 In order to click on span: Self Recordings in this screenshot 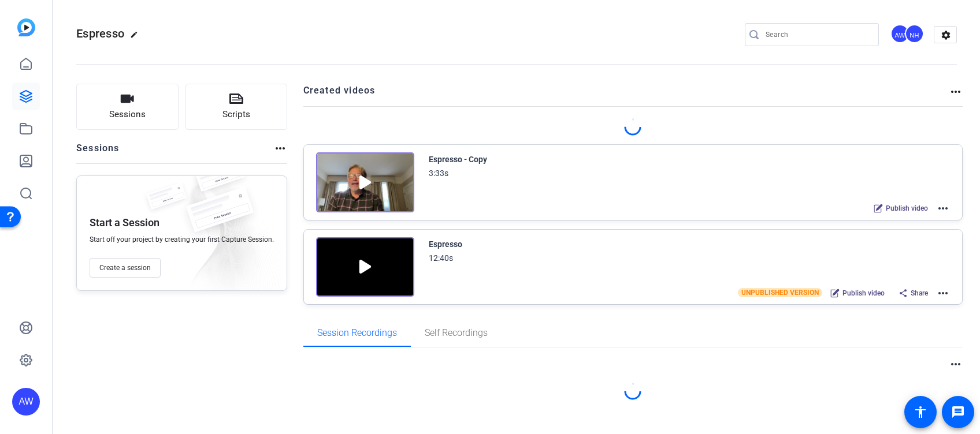, I will do `click(456, 333)`.